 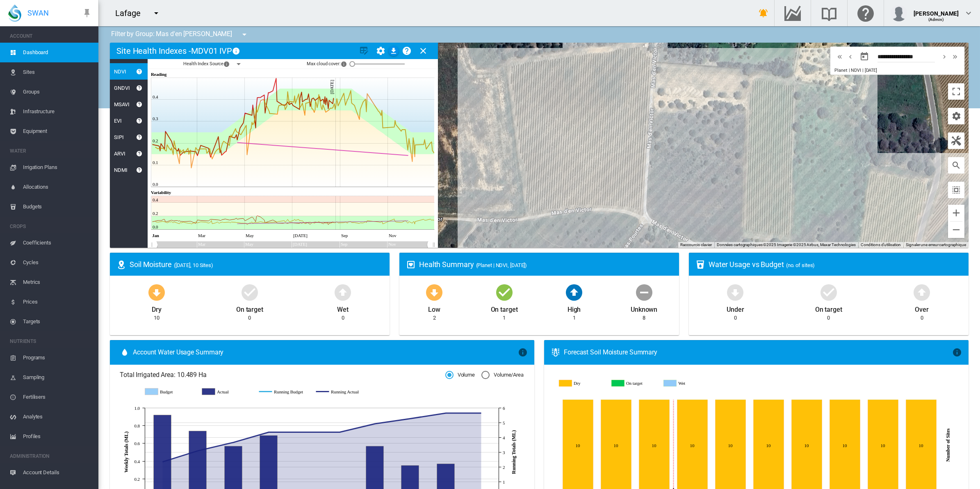 What do you see at coordinates (446, 413) in the screenshot?
I see `circle: Running Actual Aug 18 5.65` at bounding box center [446, 413].